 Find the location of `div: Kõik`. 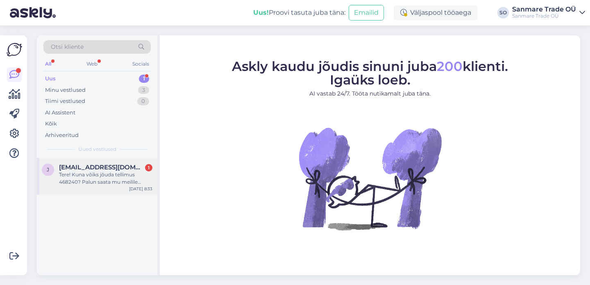

div: Kõik is located at coordinates (51, 124).